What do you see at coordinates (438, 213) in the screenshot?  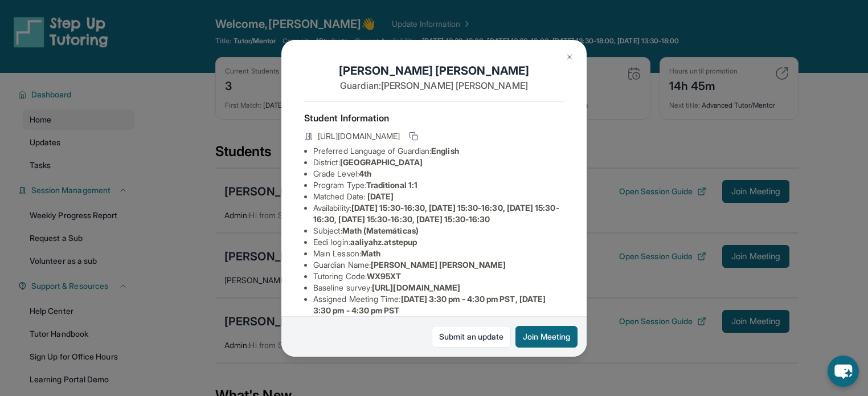 I see `li: Availability:` at bounding box center [438, 213].